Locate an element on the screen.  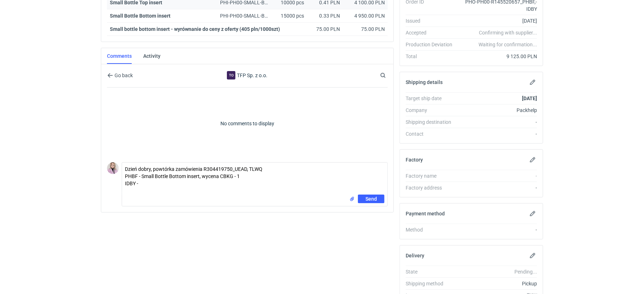
strong: Small Bottle Bottom insert is located at coordinates (140, 16).